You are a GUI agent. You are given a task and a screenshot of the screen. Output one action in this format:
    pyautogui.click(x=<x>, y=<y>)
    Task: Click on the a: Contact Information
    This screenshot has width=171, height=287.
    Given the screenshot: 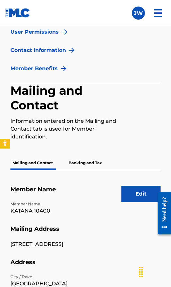 What is the action you would take?
    pyautogui.click(x=38, y=50)
    